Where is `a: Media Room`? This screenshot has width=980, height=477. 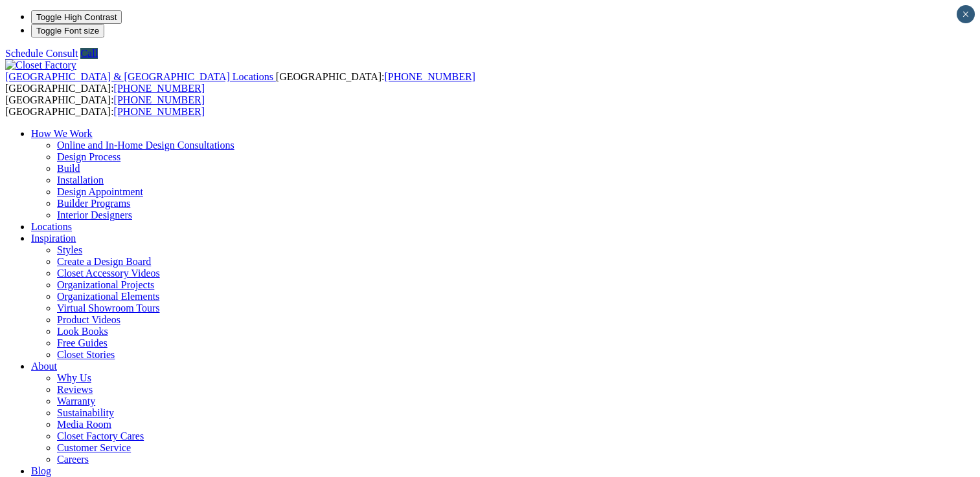
a: Media Room is located at coordinates (84, 425).